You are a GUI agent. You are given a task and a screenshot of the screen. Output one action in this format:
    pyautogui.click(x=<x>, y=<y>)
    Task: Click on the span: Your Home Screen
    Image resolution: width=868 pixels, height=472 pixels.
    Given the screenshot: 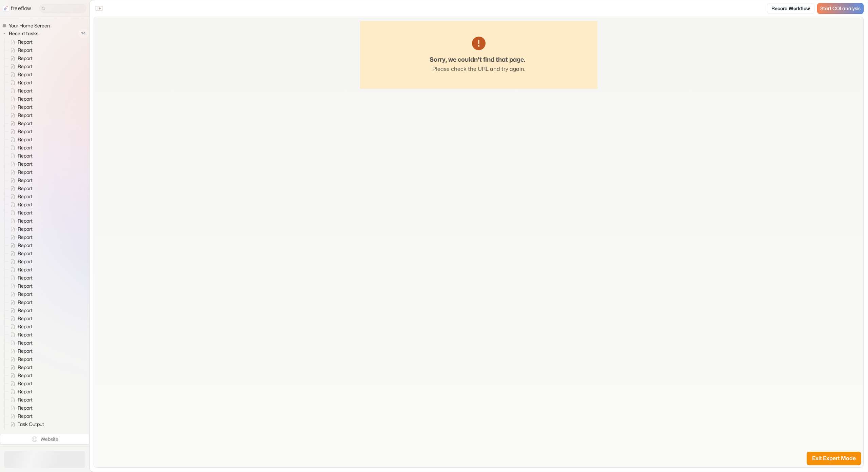 What is the action you would take?
    pyautogui.click(x=30, y=26)
    